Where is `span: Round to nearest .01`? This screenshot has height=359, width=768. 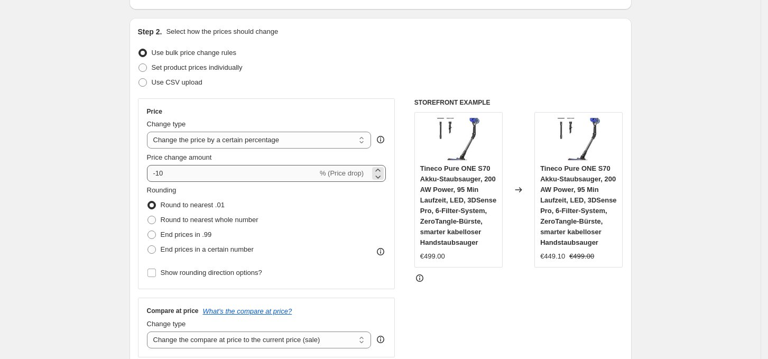 span: Round to nearest .01 is located at coordinates (192, 205).